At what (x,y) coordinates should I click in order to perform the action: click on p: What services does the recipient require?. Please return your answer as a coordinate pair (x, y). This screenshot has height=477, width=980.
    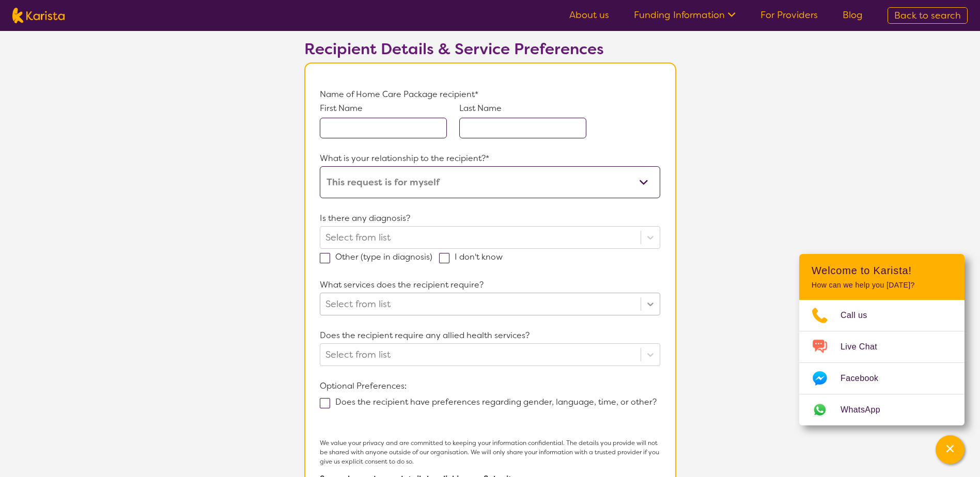
    Looking at the image, I should click on (490, 285).